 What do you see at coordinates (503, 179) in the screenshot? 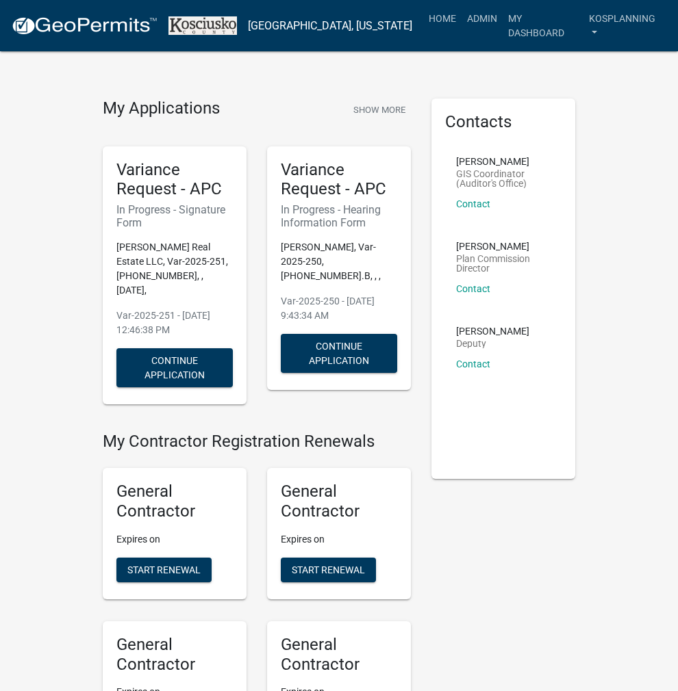
I see `p: GIS Coordinator (Auditor's Office)` at bounding box center [503, 179].